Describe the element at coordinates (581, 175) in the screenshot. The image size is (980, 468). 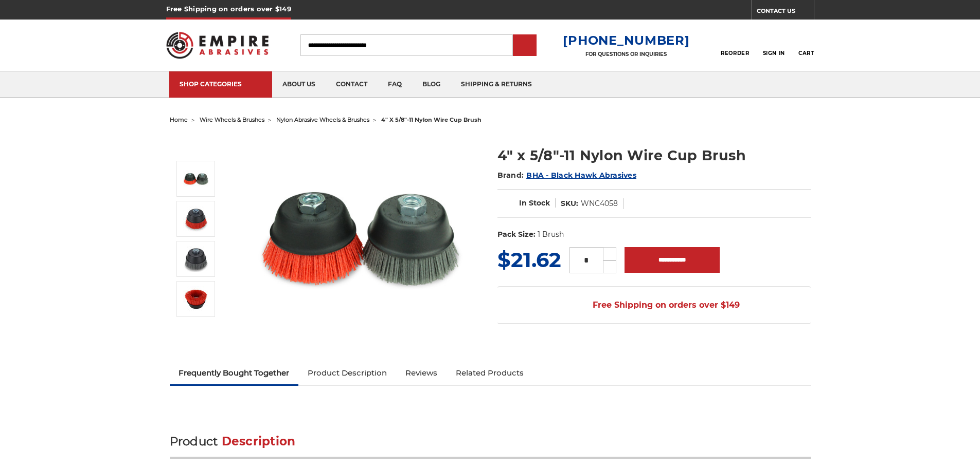
I see `a: BHA - Black Hawk Abrasives` at that location.